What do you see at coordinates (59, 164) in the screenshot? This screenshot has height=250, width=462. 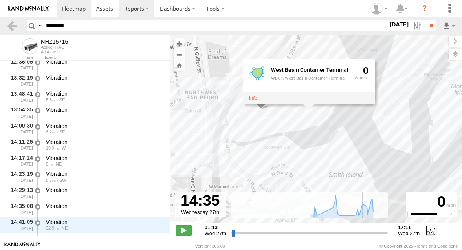 I see `span: Heading: 66` at bounding box center [59, 164].